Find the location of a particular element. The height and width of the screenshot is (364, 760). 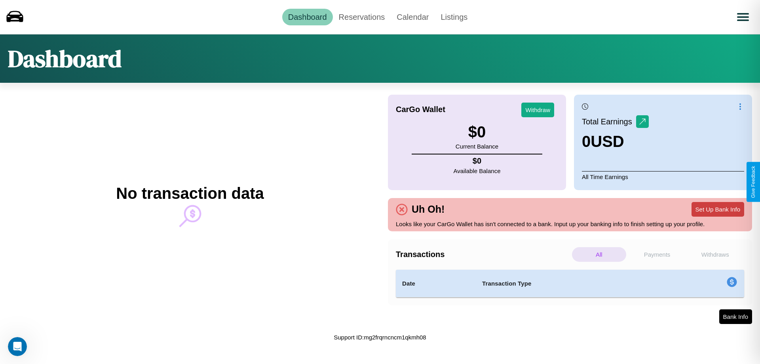

p: Withdraws is located at coordinates (715, 254).